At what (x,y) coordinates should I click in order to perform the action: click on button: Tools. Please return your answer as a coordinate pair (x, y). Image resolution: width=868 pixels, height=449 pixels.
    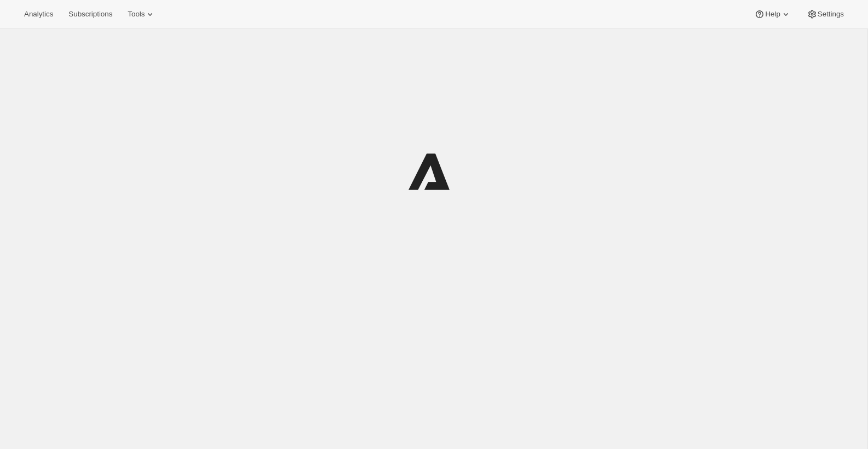
    Looking at the image, I should click on (141, 14).